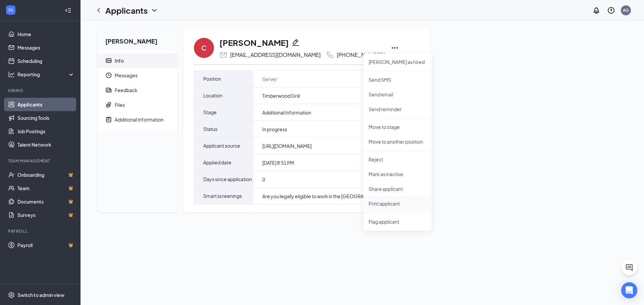  I want to click on span: Location, so click(213, 95).